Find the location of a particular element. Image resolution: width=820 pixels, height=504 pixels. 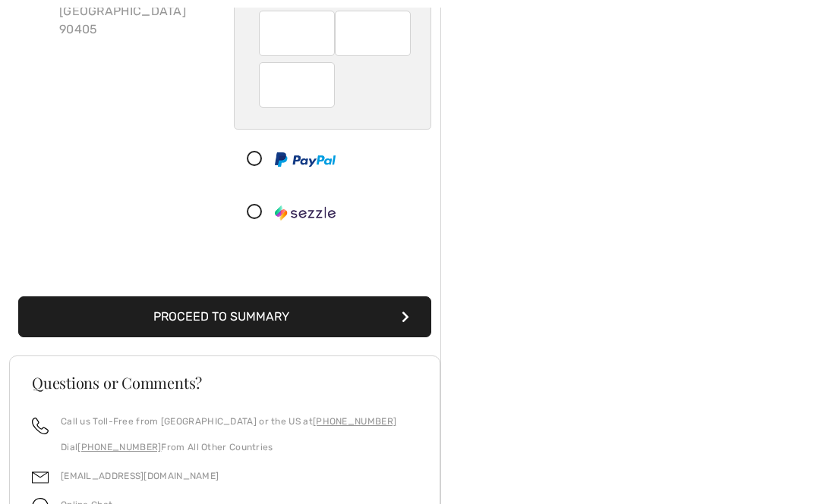

p: Dial From All Other Countries is located at coordinates (228, 447).